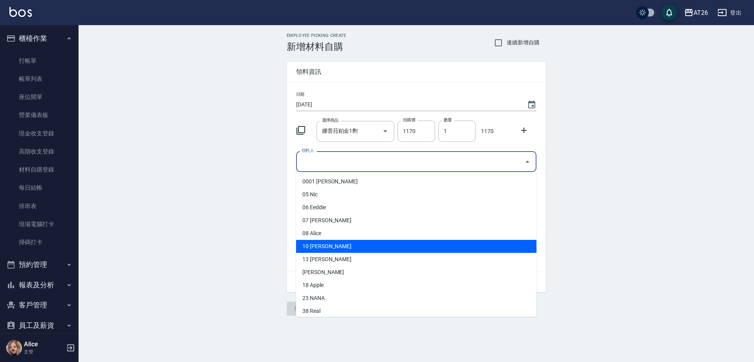  What do you see at coordinates (532, 105) in the screenshot?
I see `button: Choose date, selected date is 2025-08-10` at bounding box center [532, 105].